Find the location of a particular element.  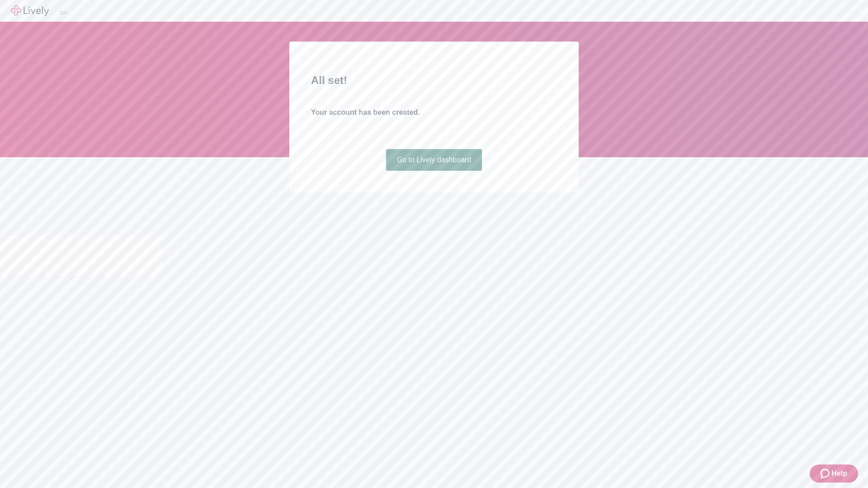

a: Go to Lively dashboard is located at coordinates (434, 160).